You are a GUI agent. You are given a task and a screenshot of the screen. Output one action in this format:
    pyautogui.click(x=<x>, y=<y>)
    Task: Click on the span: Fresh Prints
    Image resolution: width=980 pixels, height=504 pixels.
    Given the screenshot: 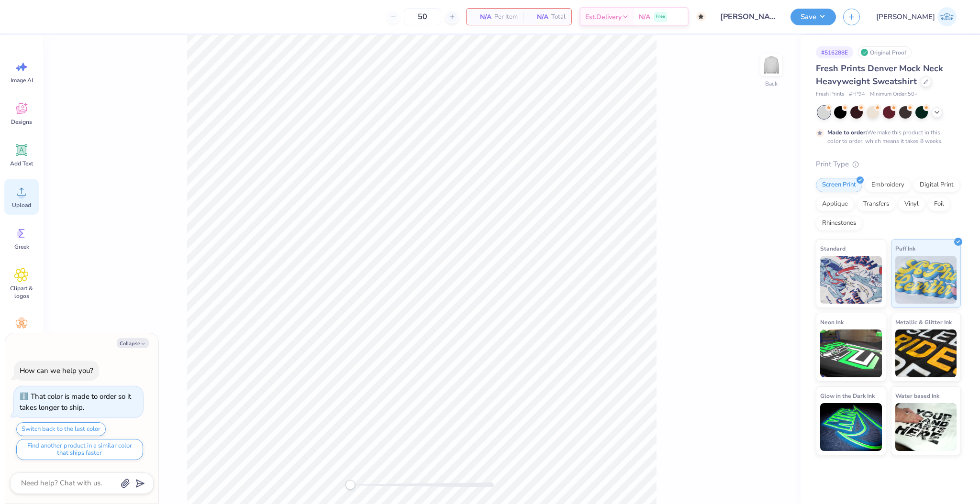 What is the action you would take?
    pyautogui.click(x=829, y=94)
    